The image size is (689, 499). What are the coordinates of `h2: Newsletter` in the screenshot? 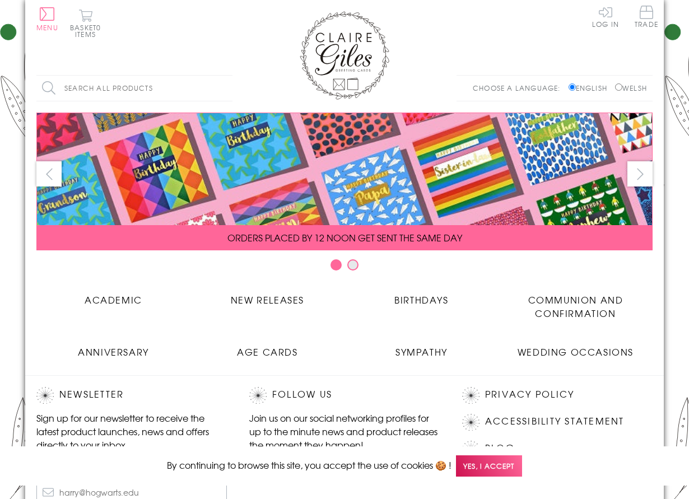 It's located at (132, 396).